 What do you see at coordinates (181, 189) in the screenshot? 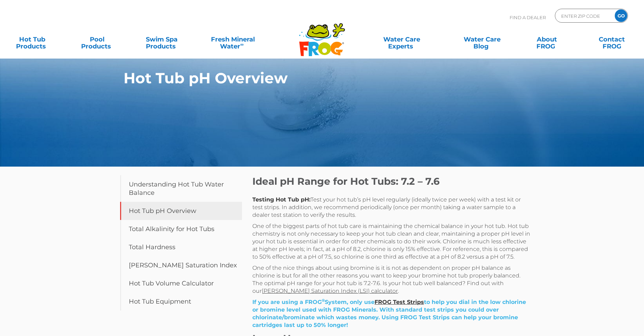
I see `a: Understanding Hot Tub Water Balance` at bounding box center [181, 189].